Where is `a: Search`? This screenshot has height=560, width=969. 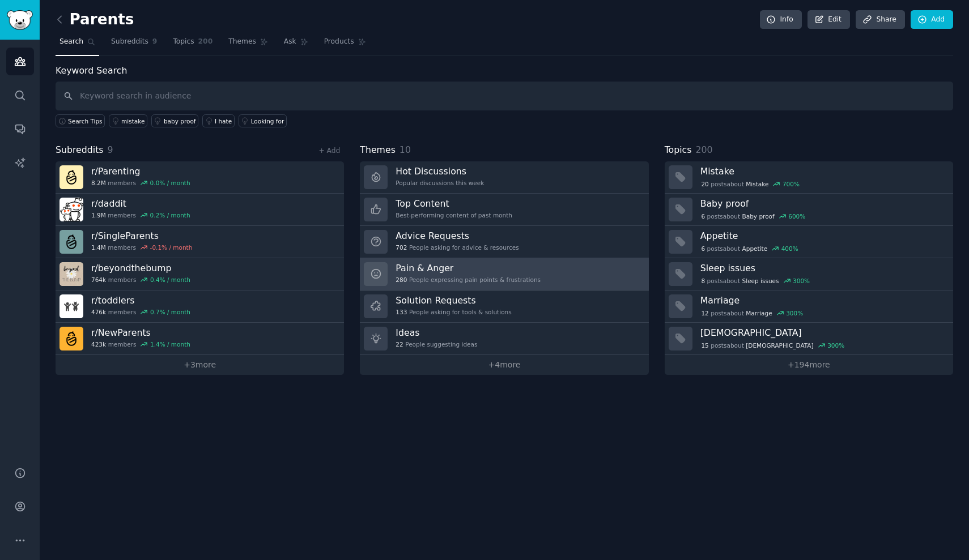
a: Search is located at coordinates (77, 45).